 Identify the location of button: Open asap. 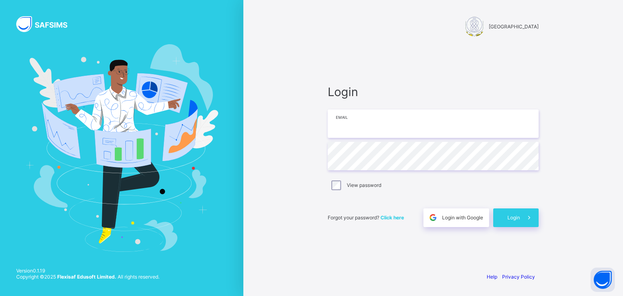
(603, 280).